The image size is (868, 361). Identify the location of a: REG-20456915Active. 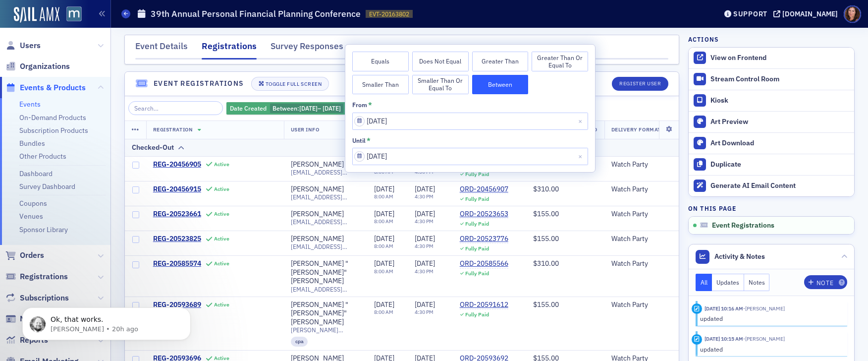
(215, 190).